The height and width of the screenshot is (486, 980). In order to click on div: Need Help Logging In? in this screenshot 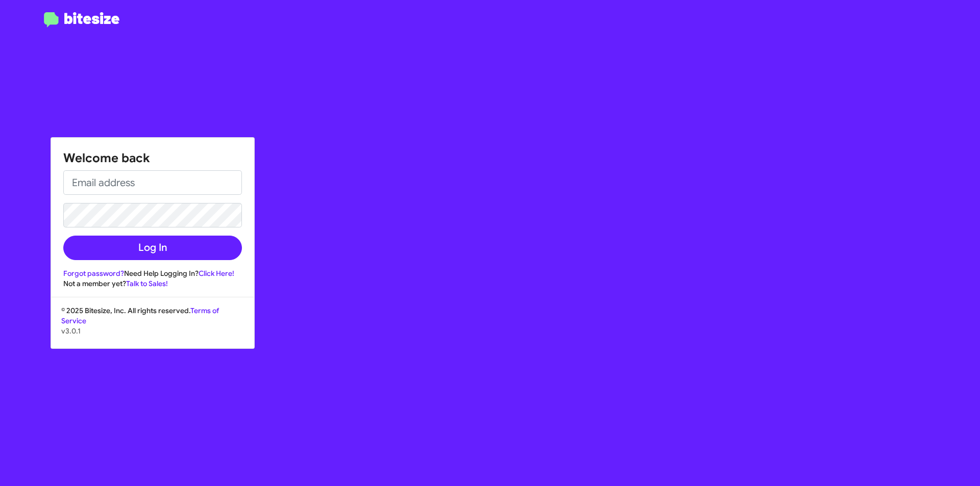, I will do `click(152, 273)`.